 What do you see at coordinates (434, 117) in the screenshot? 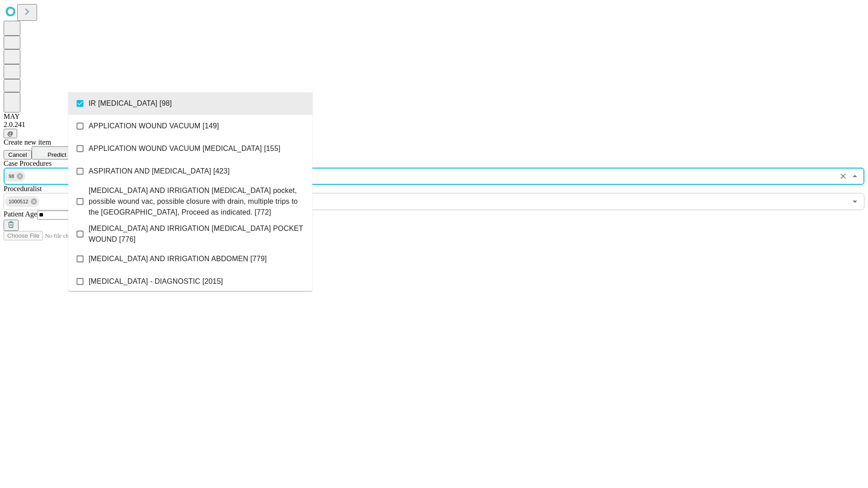
I see `div: MAY` at bounding box center [434, 117].